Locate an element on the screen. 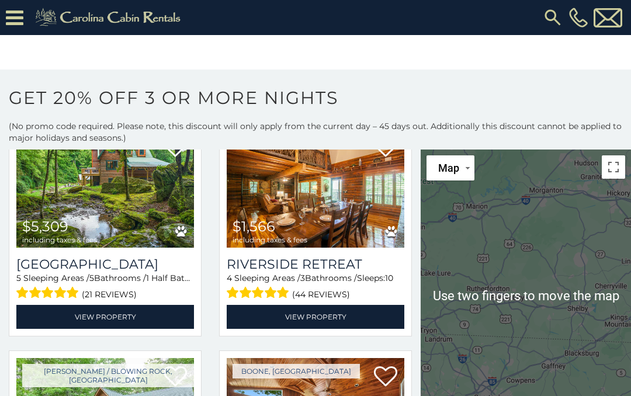 This screenshot has height=396, width=631. img: Khaki-logo.png is located at coordinates (110, 18).